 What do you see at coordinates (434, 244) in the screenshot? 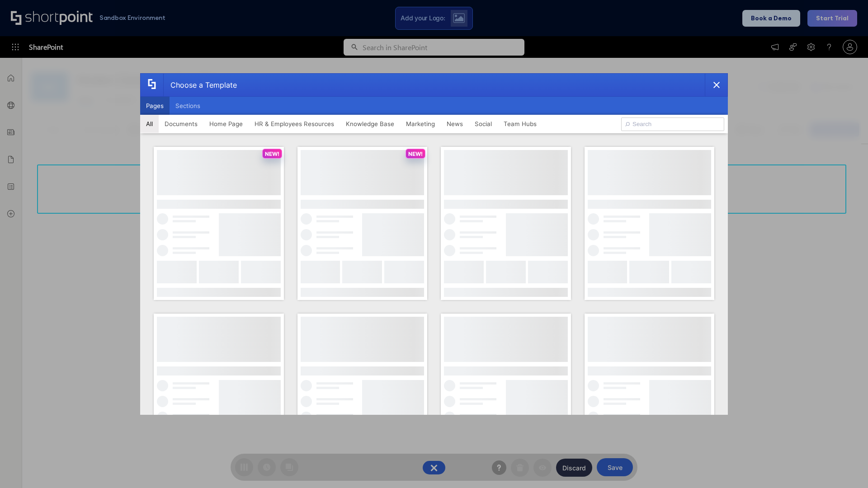
I see `div: template selector` at bounding box center [434, 244].